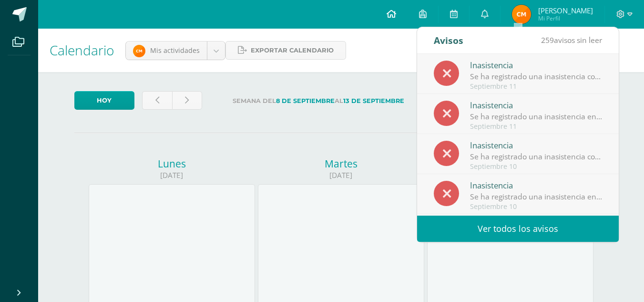 The height and width of the screenshot is (302, 644). I want to click on img: a3480aadec783fc4dae267fb0e4632f0.png, so click(522, 14).